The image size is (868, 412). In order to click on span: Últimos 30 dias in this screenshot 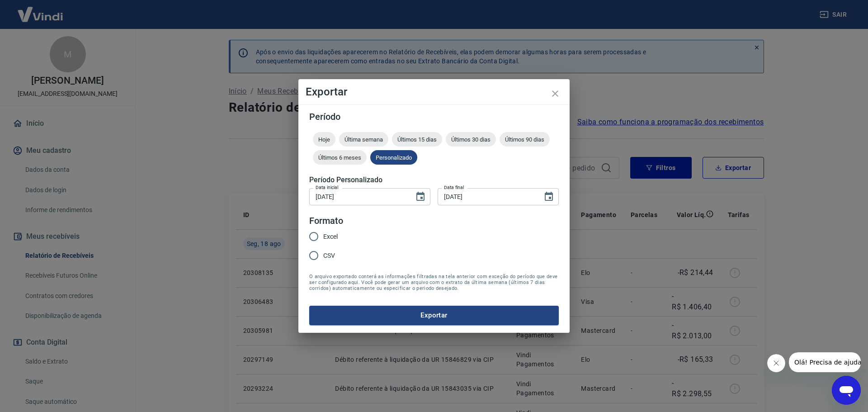, I will do `click(470, 139)`.